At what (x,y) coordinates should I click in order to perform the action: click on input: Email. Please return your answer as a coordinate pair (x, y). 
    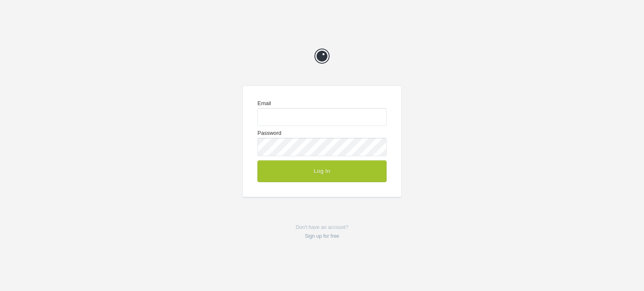
    Looking at the image, I should click on (322, 117).